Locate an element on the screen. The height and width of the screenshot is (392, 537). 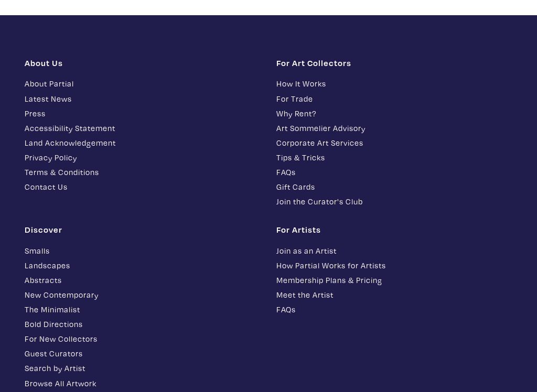
a: Contact Us is located at coordinates (142, 187).